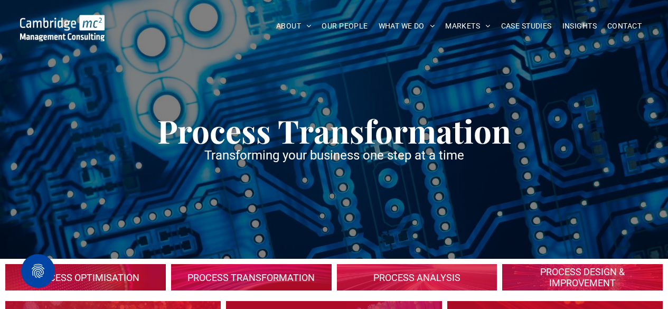  I want to click on img: Go to Homepage, so click(62, 28).